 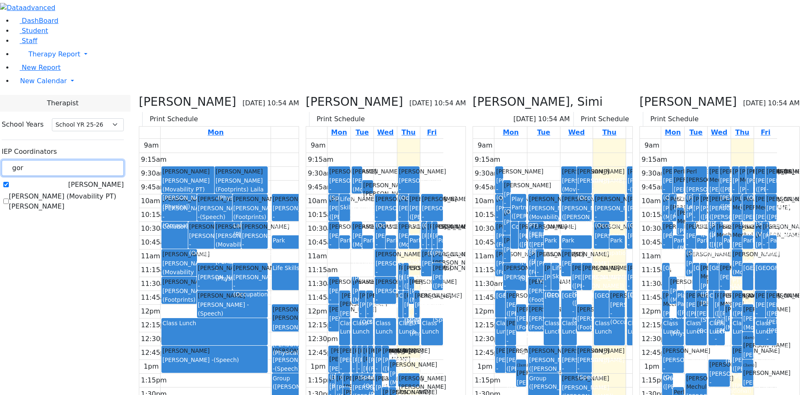 I want to click on a: Therapy Report, so click(x=408, y=54).